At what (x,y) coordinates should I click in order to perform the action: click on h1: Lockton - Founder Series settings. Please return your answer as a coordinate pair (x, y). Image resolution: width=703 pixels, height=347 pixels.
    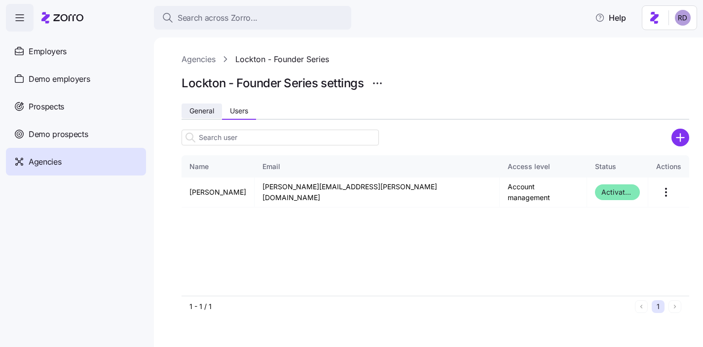
    Looking at the image, I should click on (272, 83).